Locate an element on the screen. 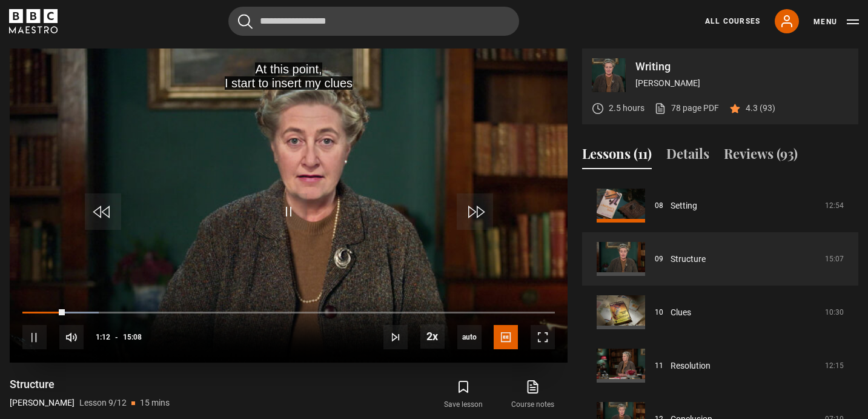 The width and height of the screenshot is (868, 419). p: Lesson 9/12 is located at coordinates (103, 402).